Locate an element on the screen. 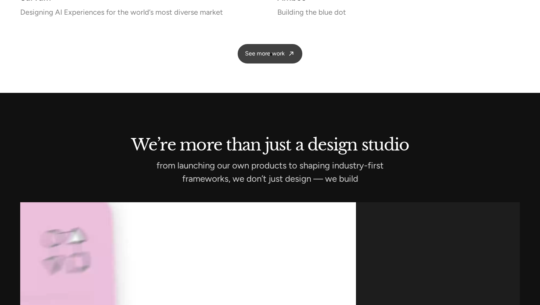  p: from launching our own products to shaping industry-first frameworks, we don’t just design — we b... is located at coordinates (270, 172).